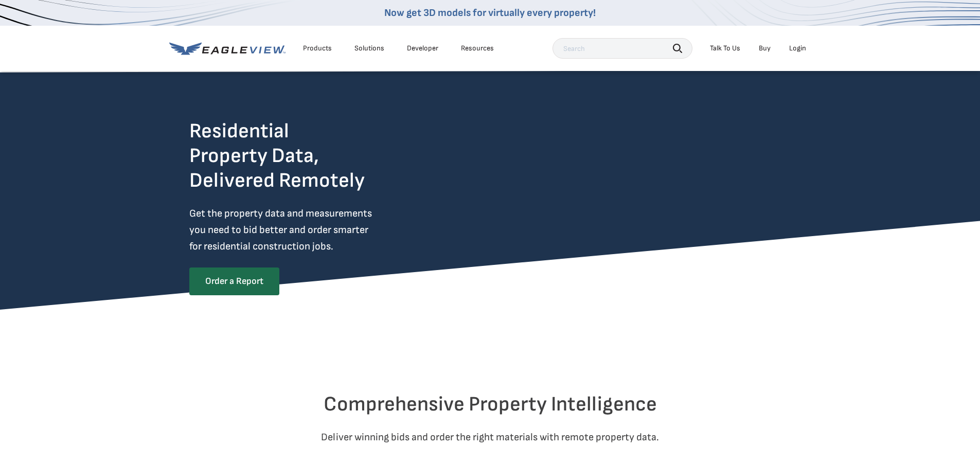 This screenshot has width=980, height=465. What do you see at coordinates (234, 281) in the screenshot?
I see `a: Order a Report` at bounding box center [234, 281].